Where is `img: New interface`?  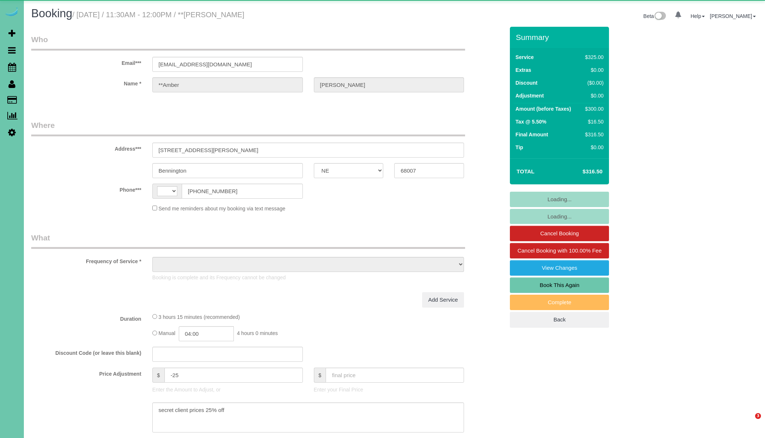
img: New interface is located at coordinates (659, 17).